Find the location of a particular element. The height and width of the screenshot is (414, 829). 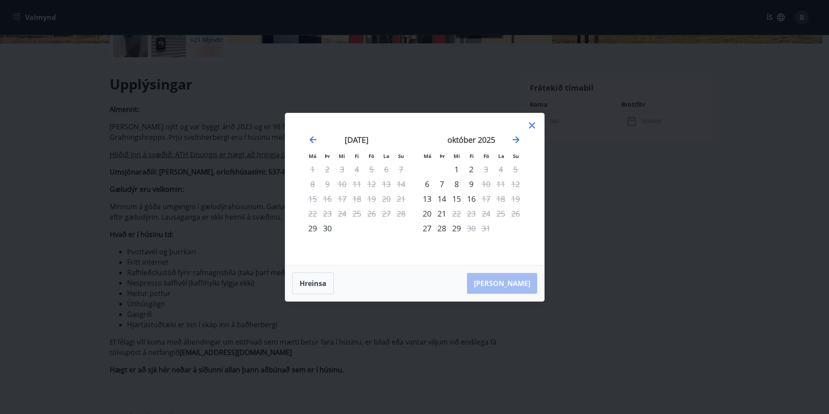

div: 29 is located at coordinates (456, 228).